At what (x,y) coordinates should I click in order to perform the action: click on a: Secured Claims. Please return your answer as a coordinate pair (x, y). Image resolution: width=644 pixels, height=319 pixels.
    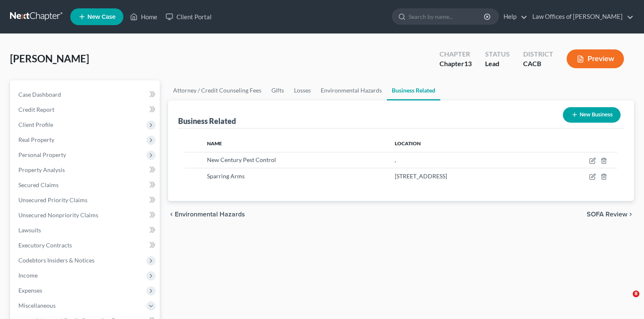
    Looking at the image, I should click on (86, 185).